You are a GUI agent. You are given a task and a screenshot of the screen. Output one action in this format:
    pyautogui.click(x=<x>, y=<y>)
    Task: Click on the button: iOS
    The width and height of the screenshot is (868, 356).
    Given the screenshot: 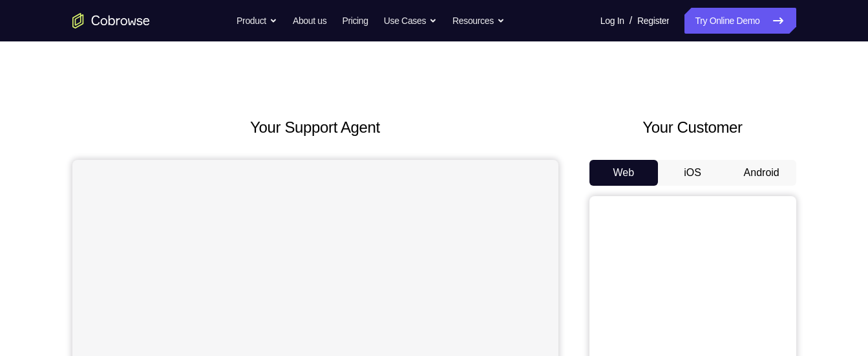 What is the action you would take?
    pyautogui.click(x=692, y=172)
    